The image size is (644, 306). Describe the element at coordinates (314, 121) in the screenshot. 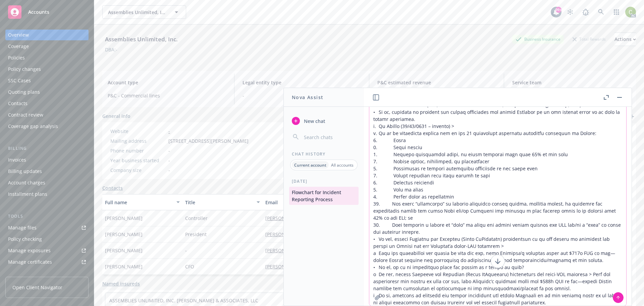

I see `span: New chat` at that location.